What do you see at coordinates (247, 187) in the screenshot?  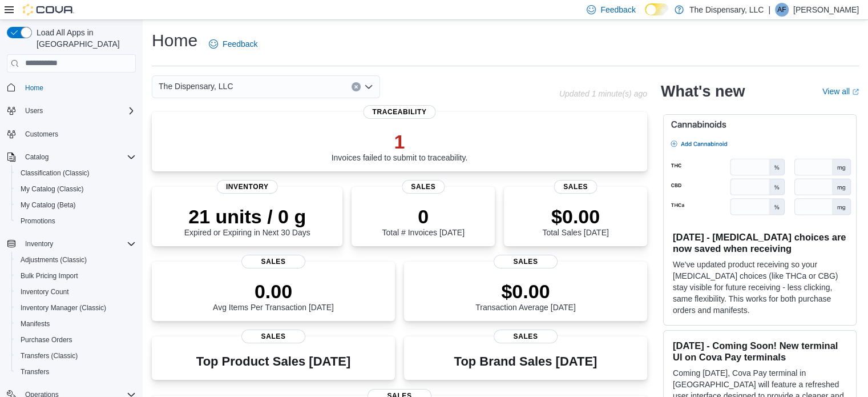 I see `span: Inventory` at bounding box center [247, 187].